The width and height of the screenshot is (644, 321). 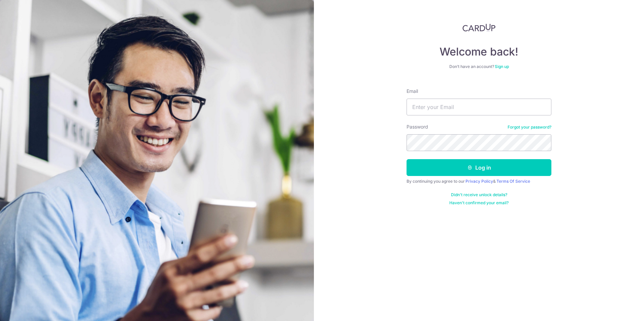 I want to click on h4: Welcome back!, so click(x=479, y=52).